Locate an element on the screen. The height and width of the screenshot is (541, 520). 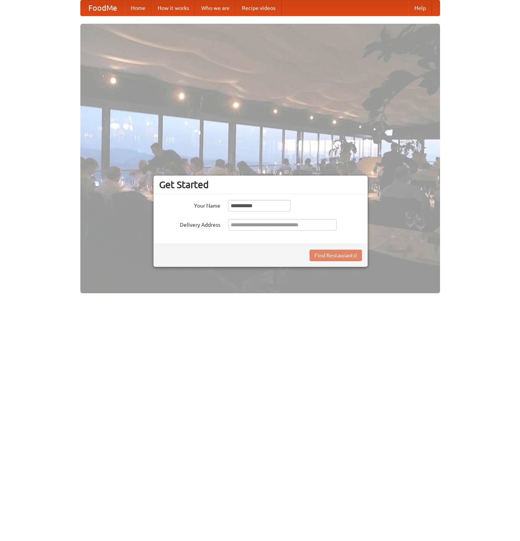
a: Home is located at coordinates (138, 8).